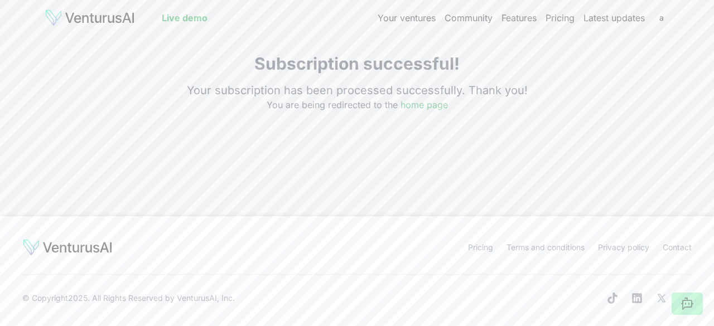  I want to click on h1: Subscription successful!, so click(357, 64).